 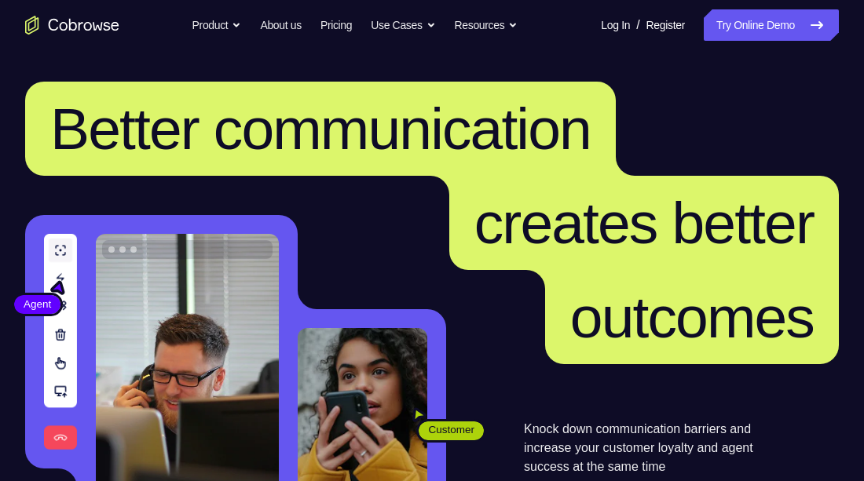 I want to click on button: Product, so click(x=217, y=25).